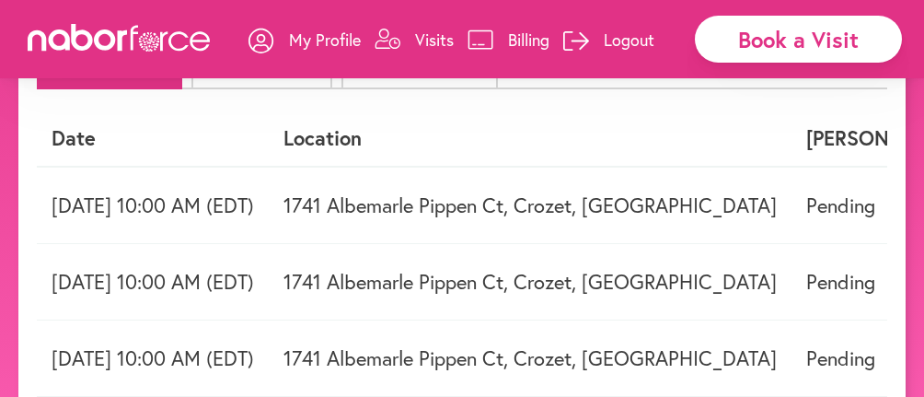 The image size is (924, 397). Describe the element at coordinates (528, 40) in the screenshot. I see `p: Billing` at that location.